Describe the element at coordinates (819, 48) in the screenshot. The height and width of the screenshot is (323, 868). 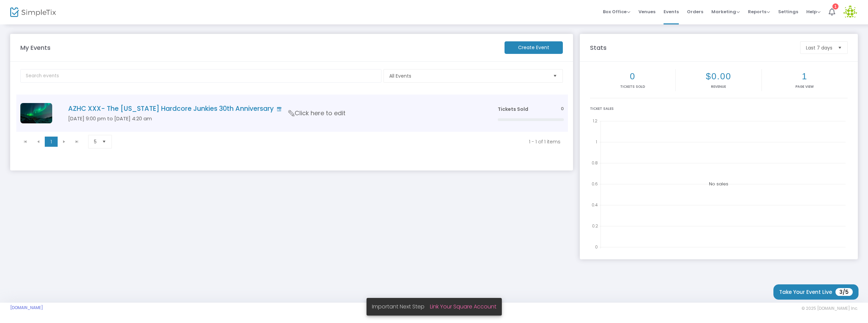
I see `span: Last 7 days` at that location.